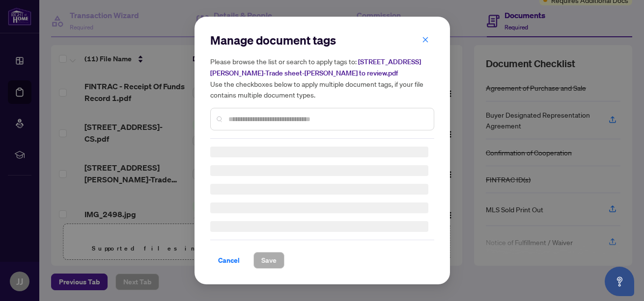  I want to click on button: Save, so click(269, 261).